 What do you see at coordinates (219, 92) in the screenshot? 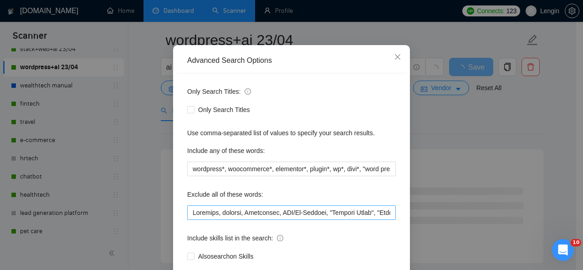
I see `span: Only Search Titles:` at bounding box center [219, 92].